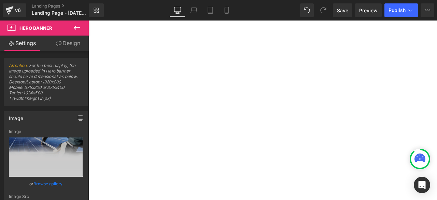 This screenshot has width=437, height=200. Describe the element at coordinates (68, 43) in the screenshot. I see `a: Design` at that location.